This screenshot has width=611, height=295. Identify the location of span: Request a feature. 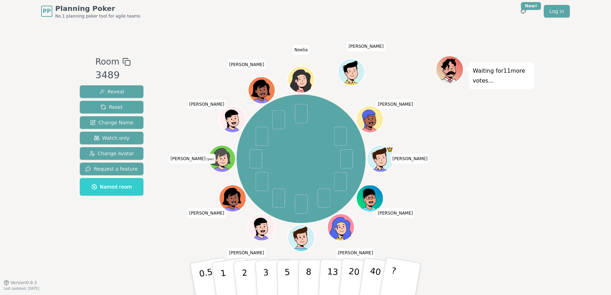
(111, 169).